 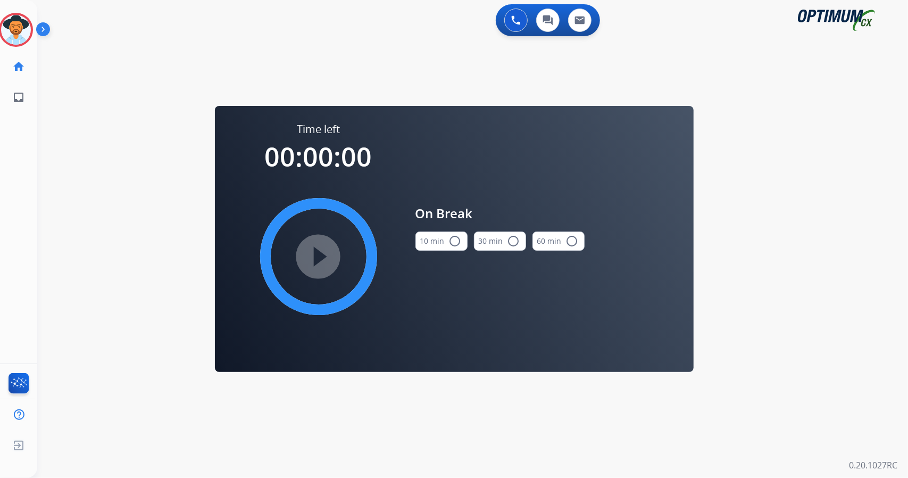 I want to click on mat-icon: home, so click(x=19, y=66).